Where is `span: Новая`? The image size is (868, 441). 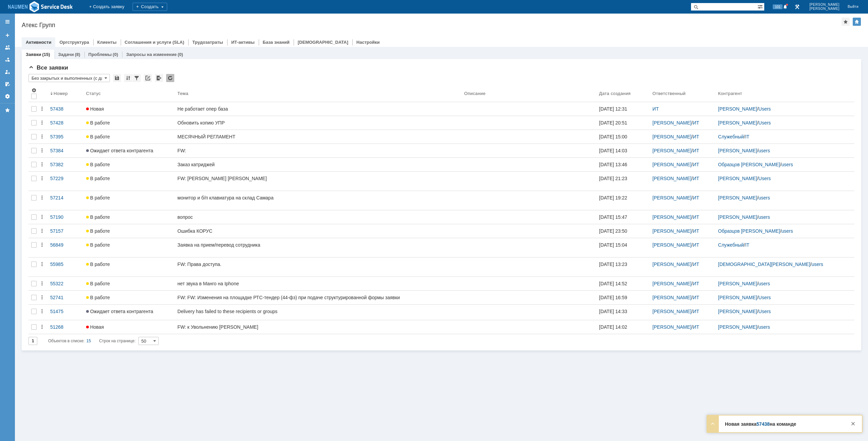
span: Новая is located at coordinates (95, 327).